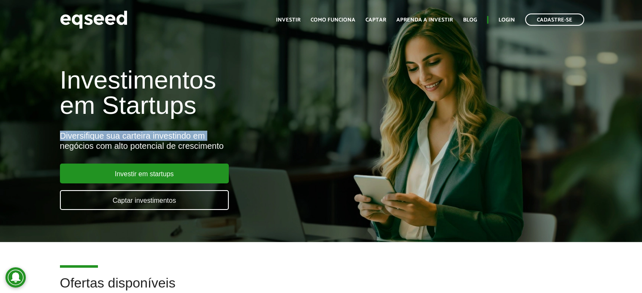 Image resolution: width=642 pixels, height=293 pixels. I want to click on a: Investir em startups, so click(144, 174).